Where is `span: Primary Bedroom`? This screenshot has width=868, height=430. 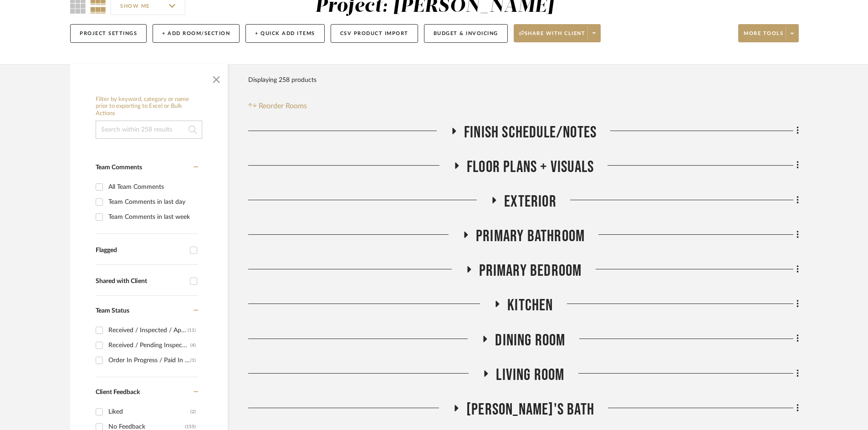 span: Primary Bedroom is located at coordinates (530, 271).